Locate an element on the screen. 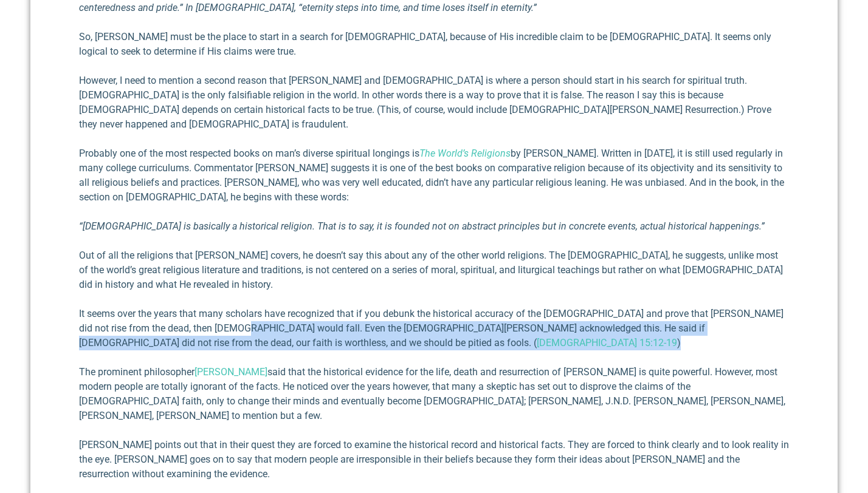  p: It seems over the years that many scholars have recognized that if you debunk the historical accu... is located at coordinates (434, 329).